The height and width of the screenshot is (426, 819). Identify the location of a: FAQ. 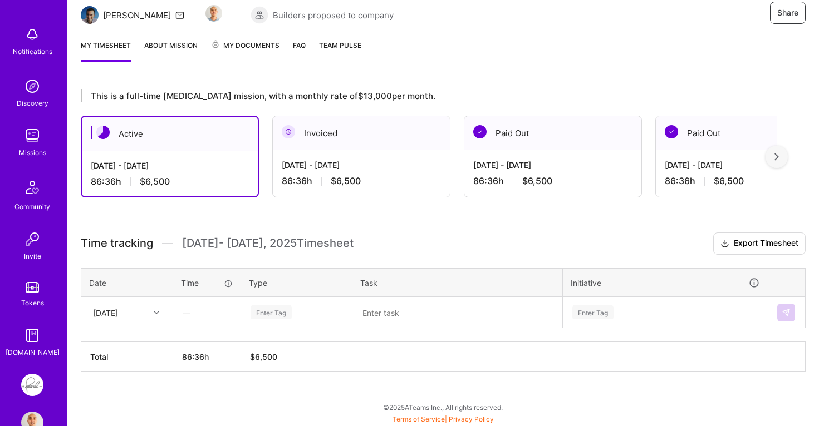
(299, 51).